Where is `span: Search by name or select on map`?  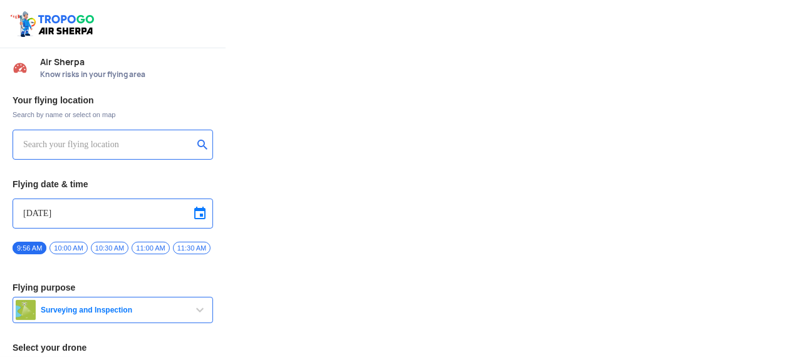 span: Search by name or select on map is located at coordinates (113, 115).